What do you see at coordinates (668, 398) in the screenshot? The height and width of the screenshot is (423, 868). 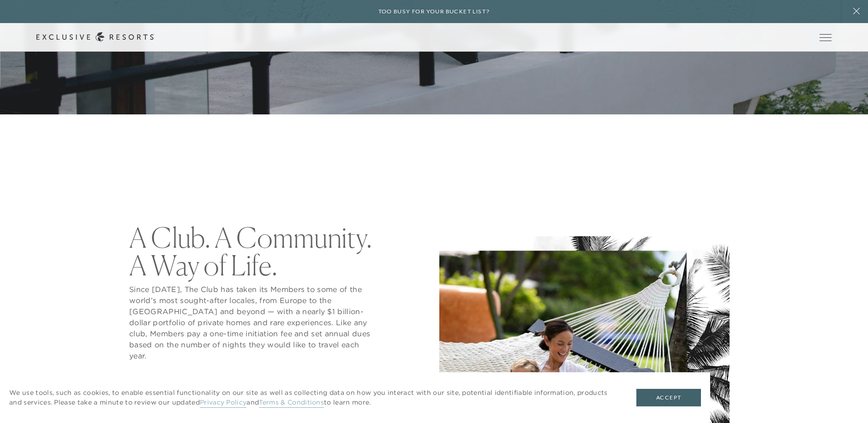 I see `button: Accept` at bounding box center [668, 398].